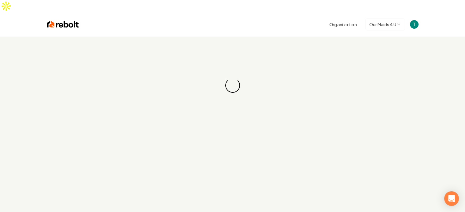 The width and height of the screenshot is (465, 212). I want to click on div: Loading, so click(232, 86).